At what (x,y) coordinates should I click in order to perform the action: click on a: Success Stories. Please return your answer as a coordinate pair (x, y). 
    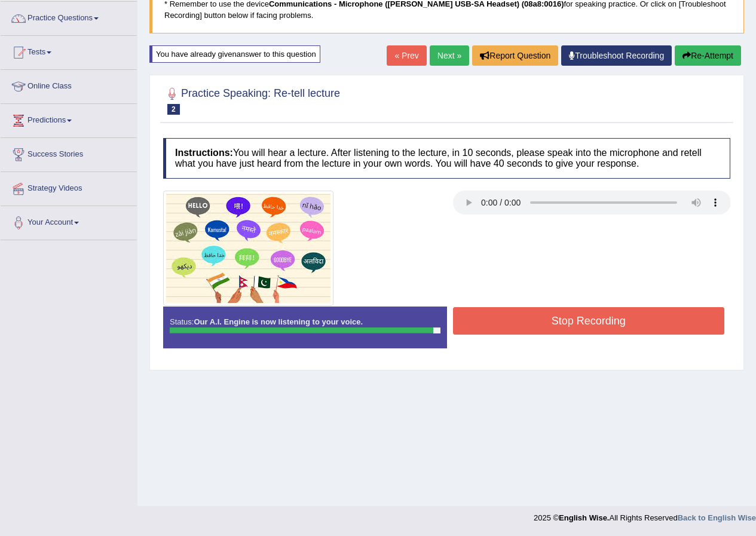
    Looking at the image, I should click on (68, 153).